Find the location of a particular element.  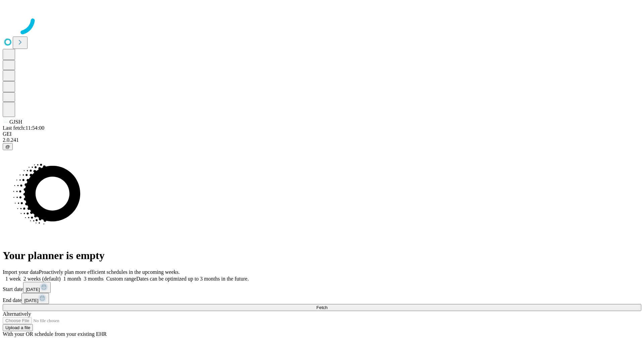

button: Upload a file is located at coordinates (18, 328).